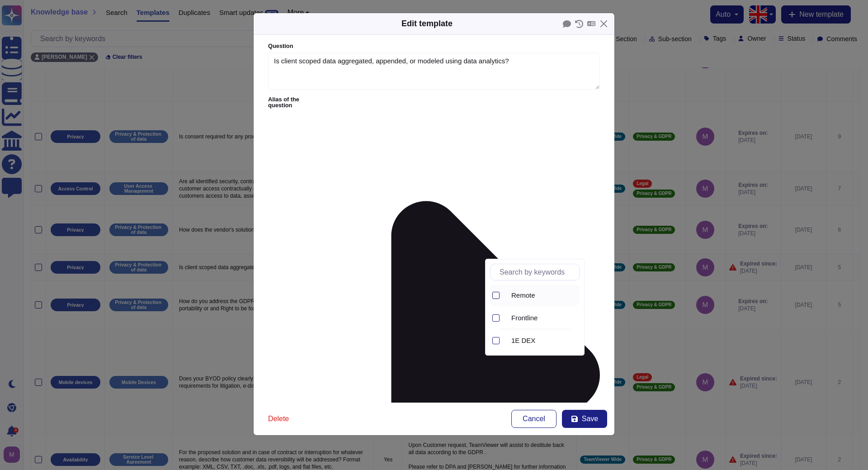 The image size is (868, 470). Describe the element at coordinates (534, 419) in the screenshot. I see `span: Cancel` at that location.